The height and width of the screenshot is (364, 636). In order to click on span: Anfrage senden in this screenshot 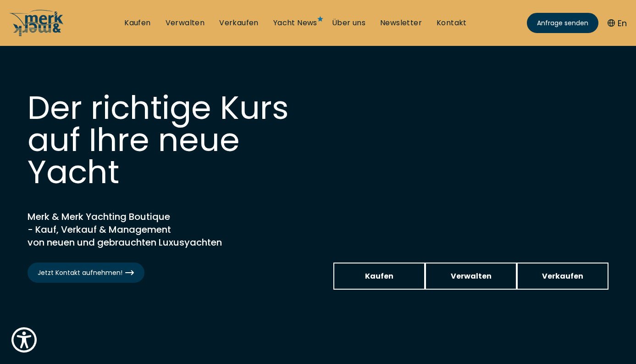, I will do `click(563, 23)`.